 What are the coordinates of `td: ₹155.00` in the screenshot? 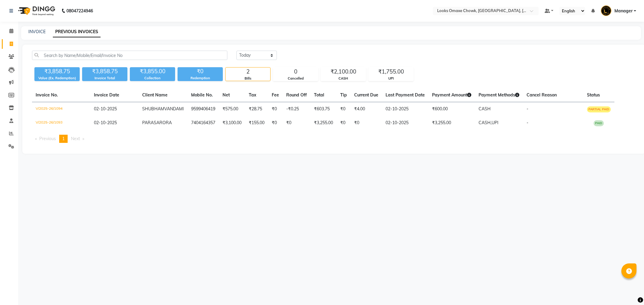 It's located at (256, 123).